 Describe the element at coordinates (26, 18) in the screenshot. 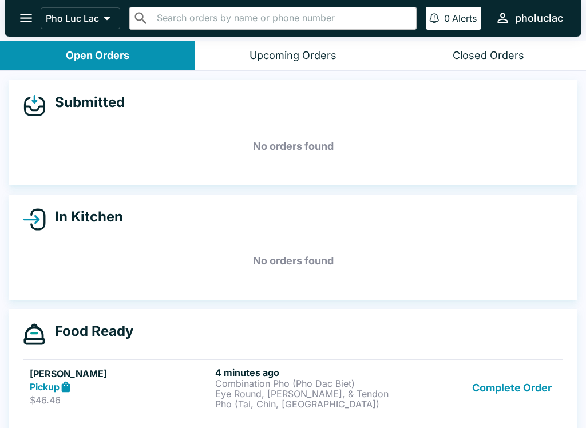

I see `button: open drawer` at that location.